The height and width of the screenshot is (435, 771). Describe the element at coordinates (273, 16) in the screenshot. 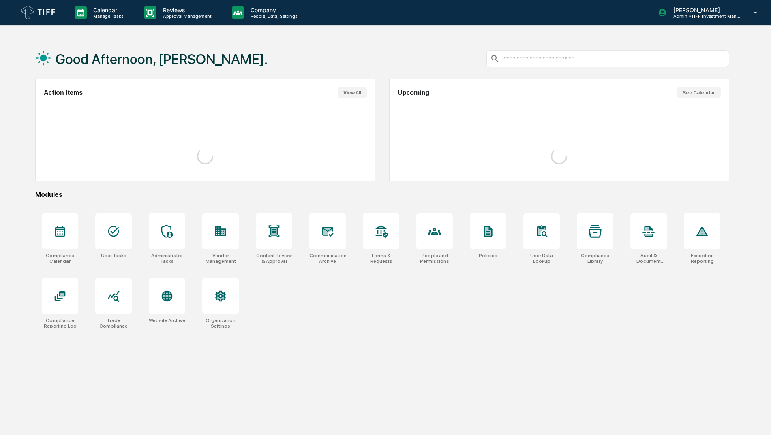

I see `p: People, Data, Settings` at that location.